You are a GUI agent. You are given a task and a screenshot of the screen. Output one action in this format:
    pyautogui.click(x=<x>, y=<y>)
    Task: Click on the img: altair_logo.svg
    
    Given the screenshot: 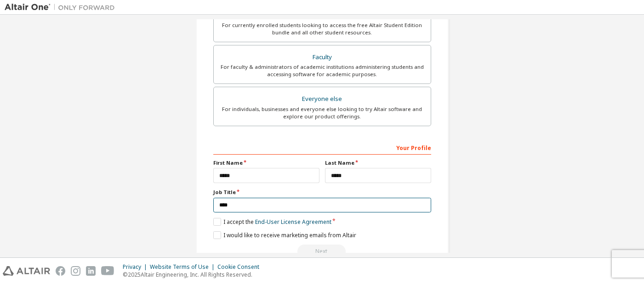 What is the action you would take?
    pyautogui.click(x=26, y=270)
    